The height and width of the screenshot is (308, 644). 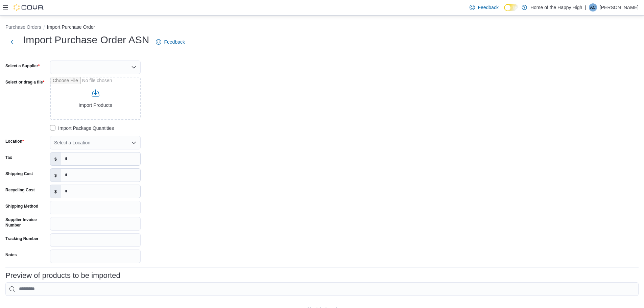 What do you see at coordinates (11, 255) in the screenshot?
I see `label: Notes` at bounding box center [11, 255].